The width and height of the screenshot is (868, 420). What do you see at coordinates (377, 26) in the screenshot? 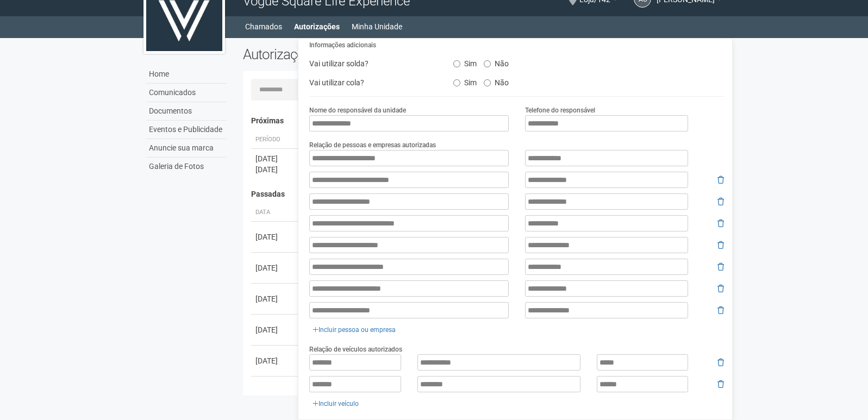
I see `a: Minha Unidade` at bounding box center [377, 26].